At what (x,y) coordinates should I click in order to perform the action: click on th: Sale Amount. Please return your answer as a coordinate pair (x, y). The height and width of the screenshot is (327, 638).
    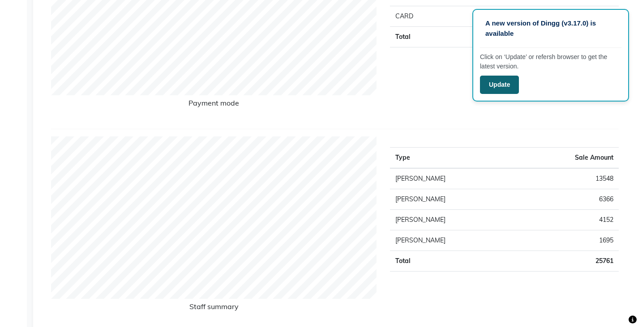
    Looking at the image, I should click on (568, 158).